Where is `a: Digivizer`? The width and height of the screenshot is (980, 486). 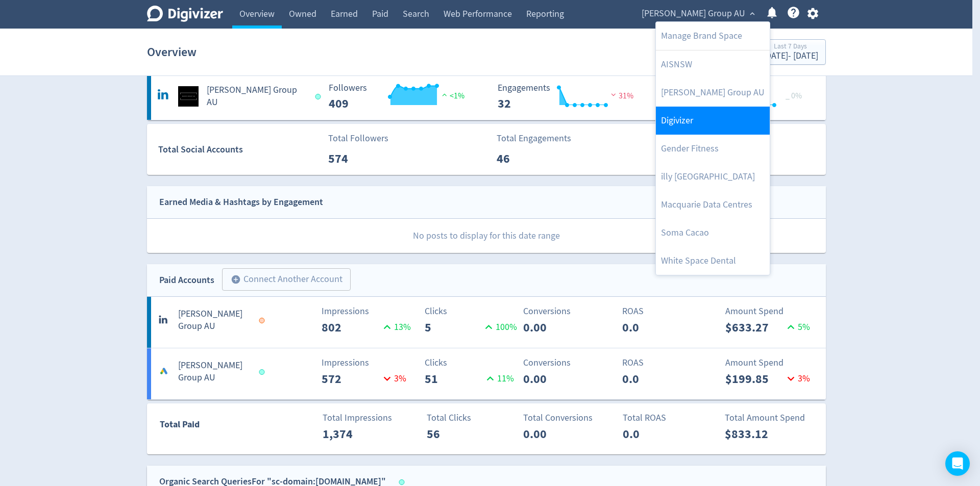 a: Digivizer is located at coordinates (713, 120).